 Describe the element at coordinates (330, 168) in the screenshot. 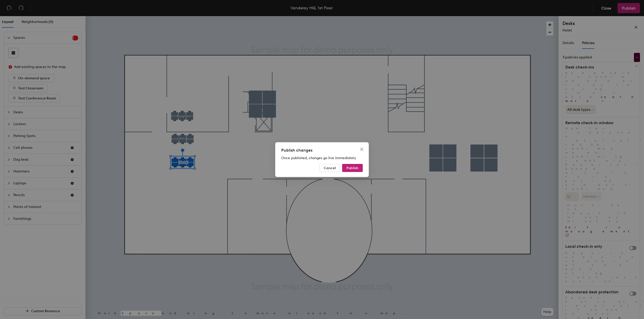

I see `button: Cancel` at that location.